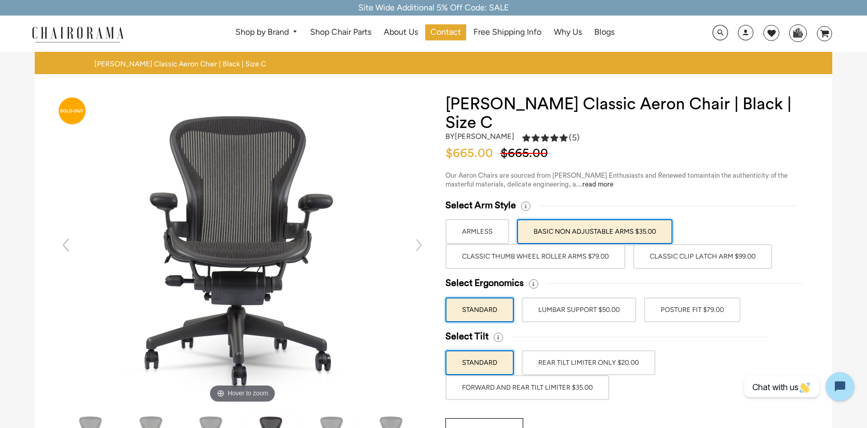 The image size is (867, 428). What do you see at coordinates (425, 34) in the screenshot?
I see `nav: DesktopNavigation` at bounding box center [425, 34].